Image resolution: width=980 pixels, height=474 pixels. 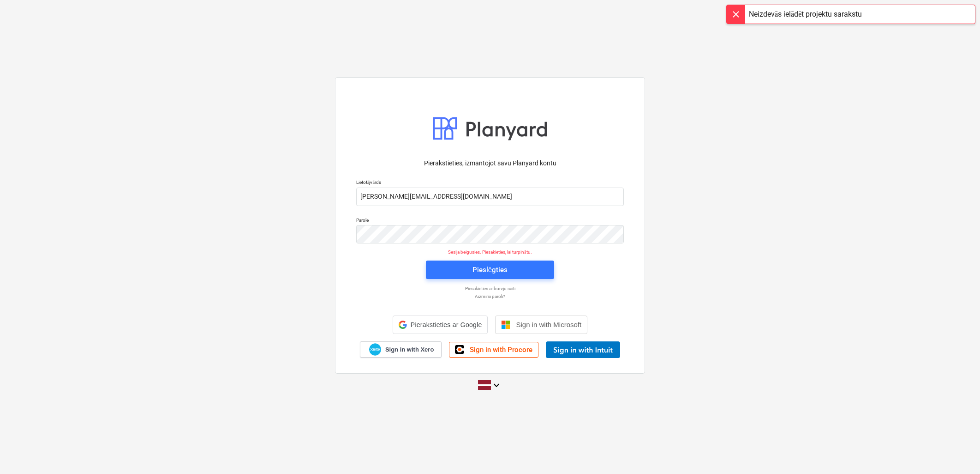 I want to click on p: Parole, so click(x=490, y=221).